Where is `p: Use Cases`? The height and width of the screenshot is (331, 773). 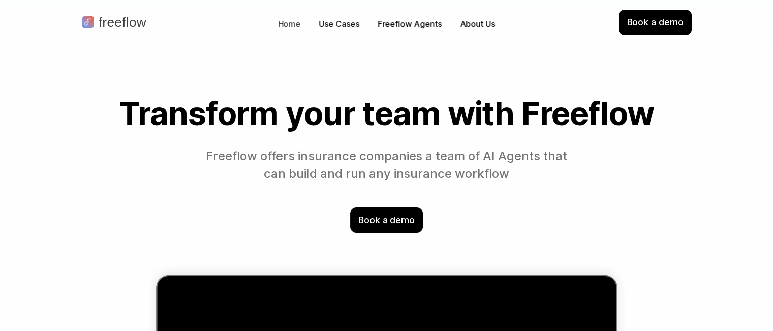 p: Use Cases is located at coordinates (339, 24).